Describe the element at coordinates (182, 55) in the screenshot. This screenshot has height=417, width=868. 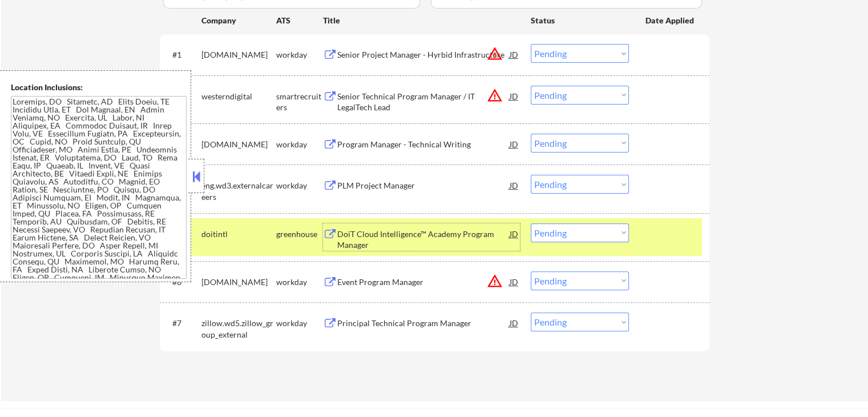
I see `div: #1` at that location.